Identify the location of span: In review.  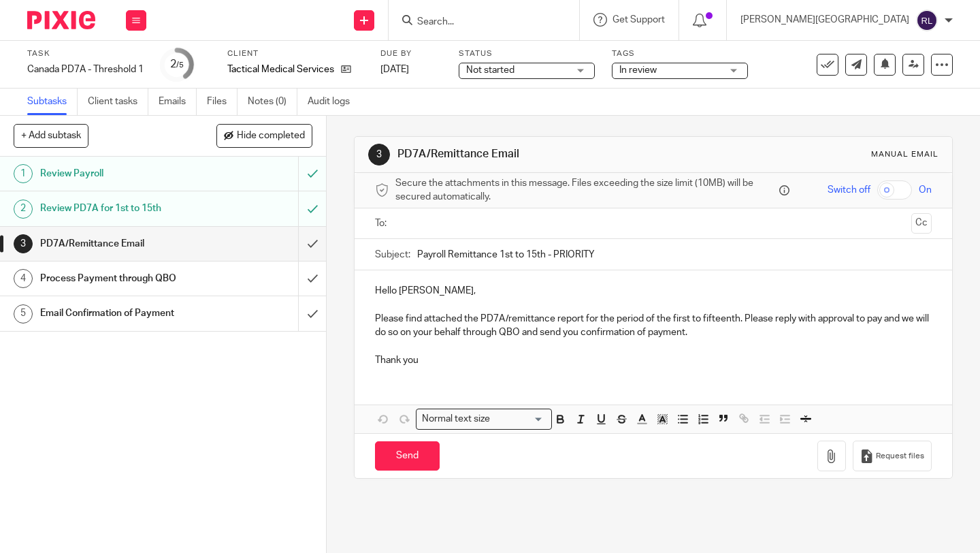
(638, 70).